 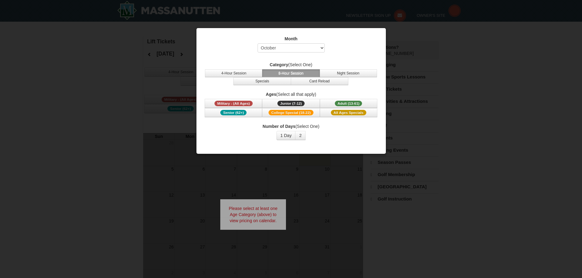 I want to click on button: Card Reload, so click(x=319, y=81).